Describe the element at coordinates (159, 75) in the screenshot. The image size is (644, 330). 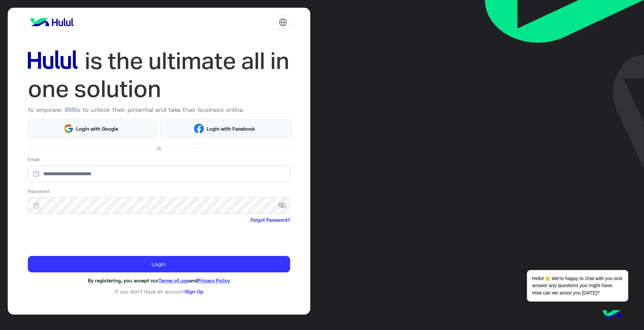
I see `img: hululLoginTitle_EN.svg` at that location.